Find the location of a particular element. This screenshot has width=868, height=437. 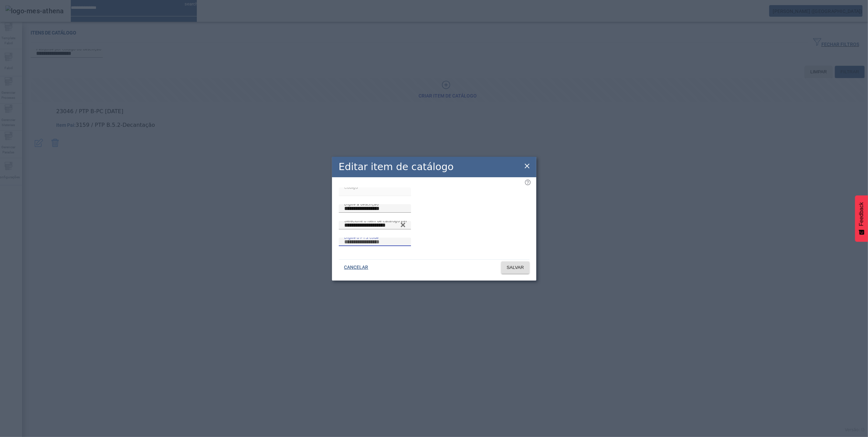

span: Feedback is located at coordinates (862, 214).